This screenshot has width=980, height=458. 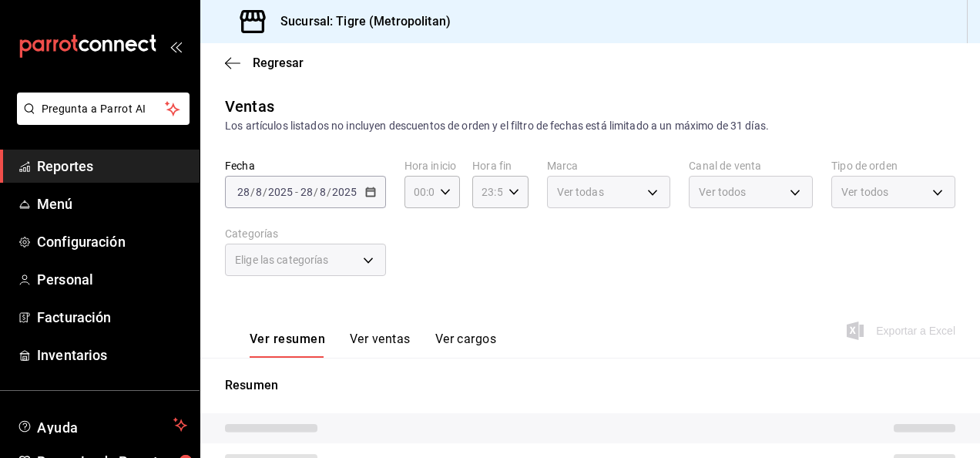 What do you see at coordinates (103, 108) in the screenshot?
I see `button: Pregunta a Parrot AI` at bounding box center [103, 108].